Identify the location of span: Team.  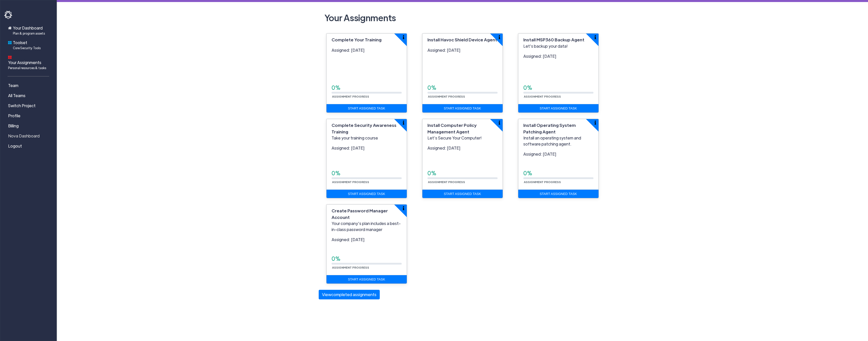
(13, 86).